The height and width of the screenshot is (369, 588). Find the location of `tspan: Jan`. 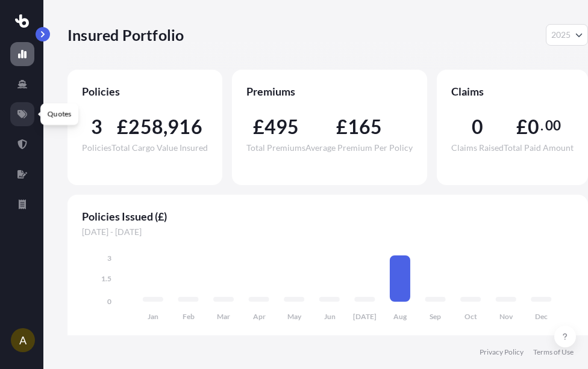

tspan: Jan is located at coordinates (153, 316).